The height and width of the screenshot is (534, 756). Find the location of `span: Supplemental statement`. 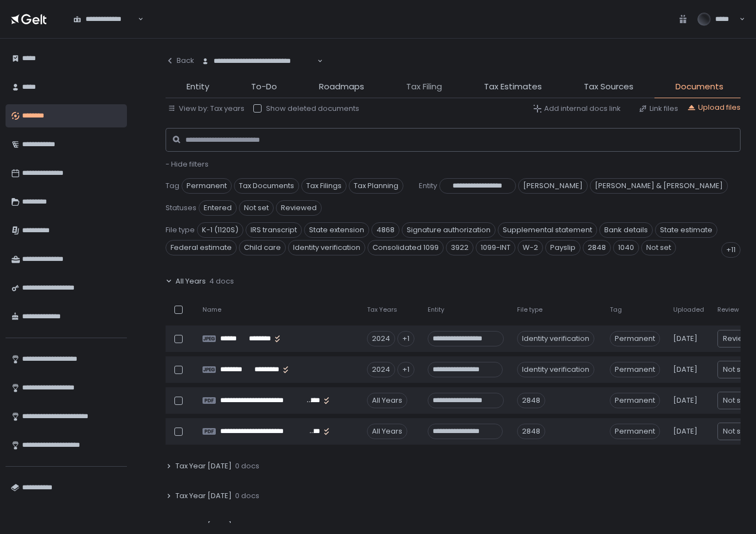

span: Supplemental statement is located at coordinates (547, 230).